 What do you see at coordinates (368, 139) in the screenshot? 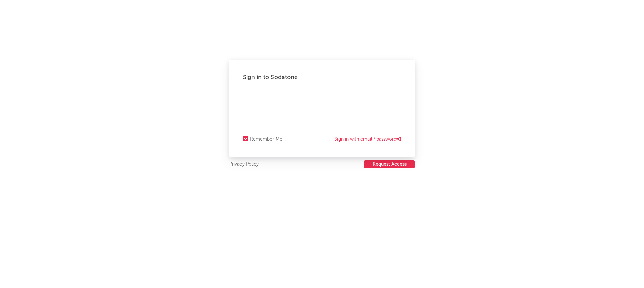
I see `a: Sign in with email / password` at bounding box center [368, 139].